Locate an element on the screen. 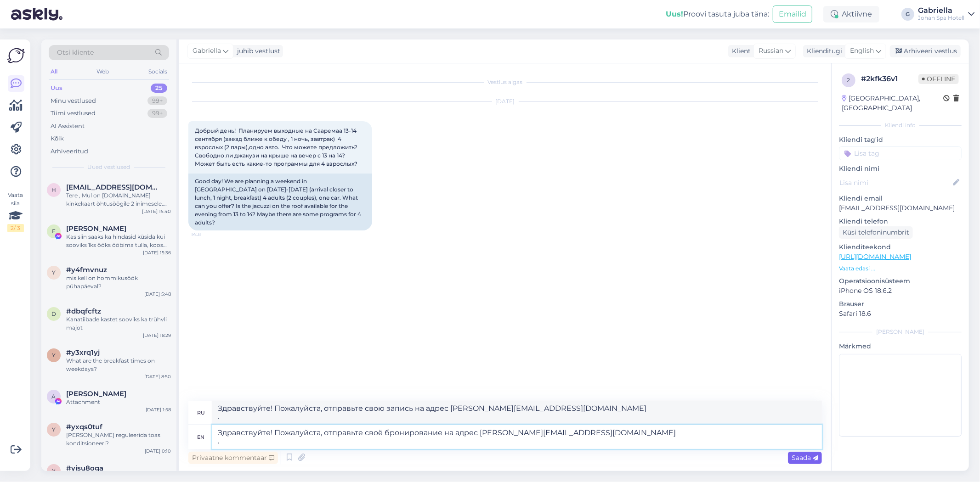  a: GabriellaJohan Spa Hotell is located at coordinates (946, 14).